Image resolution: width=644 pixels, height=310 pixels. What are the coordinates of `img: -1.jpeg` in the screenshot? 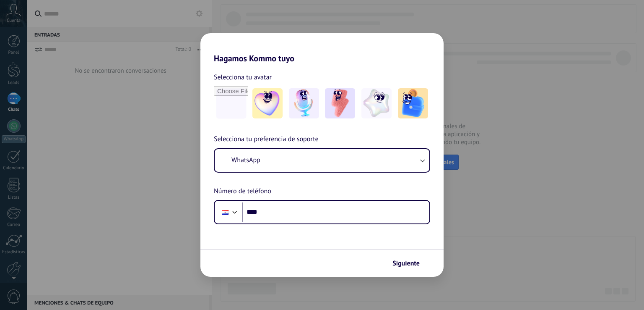 It's located at (268, 103).